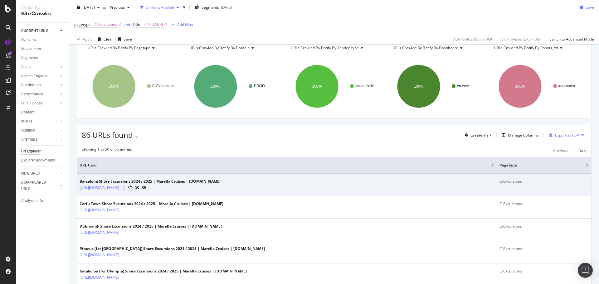 Image resolution: width=599 pixels, height=284 pixels. I want to click on a: Movements, so click(43, 49).